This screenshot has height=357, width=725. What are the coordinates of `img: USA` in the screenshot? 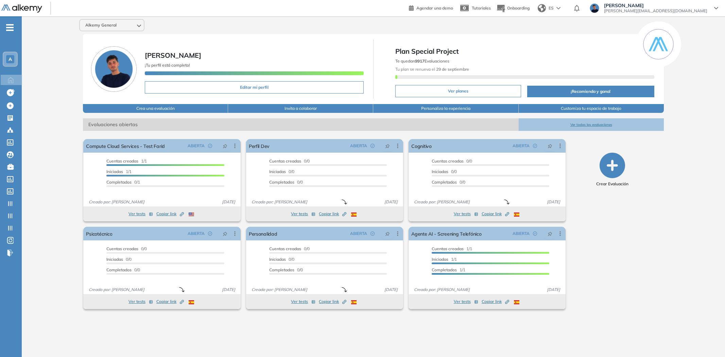 It's located at (191, 214).